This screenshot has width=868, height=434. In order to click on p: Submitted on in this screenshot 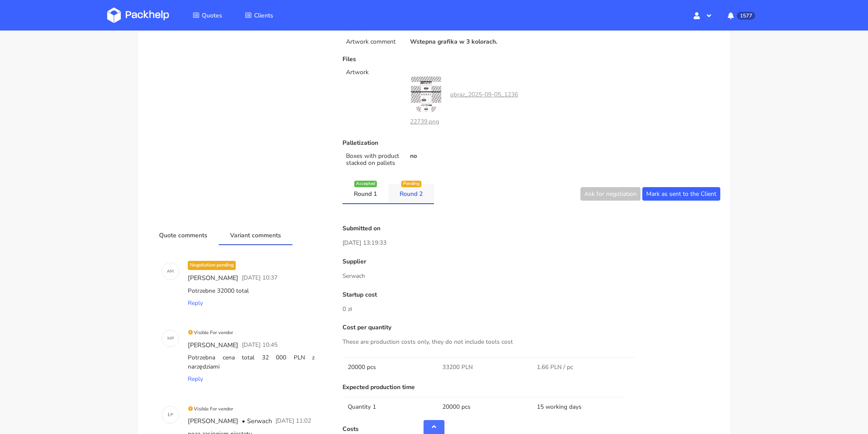, I will do `click(532, 228)`.